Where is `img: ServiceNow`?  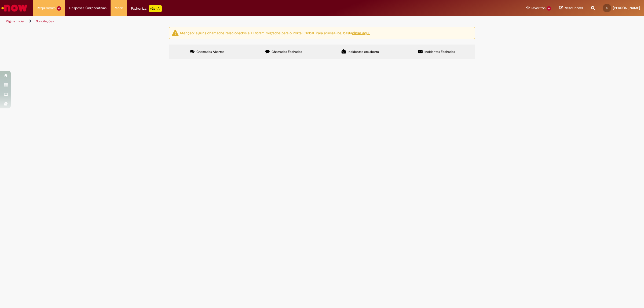 img: ServiceNow is located at coordinates (14, 8).